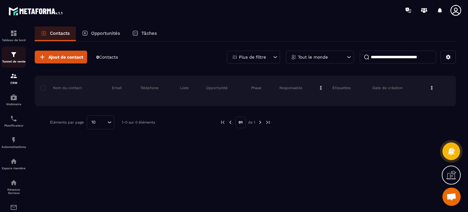  Describe the element at coordinates (145, 34) in the screenshot. I see `a: Tâches` at that location.